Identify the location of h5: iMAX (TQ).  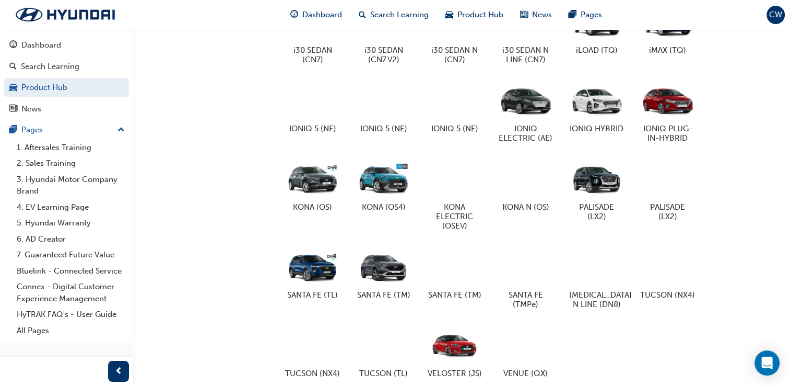
(668, 50).